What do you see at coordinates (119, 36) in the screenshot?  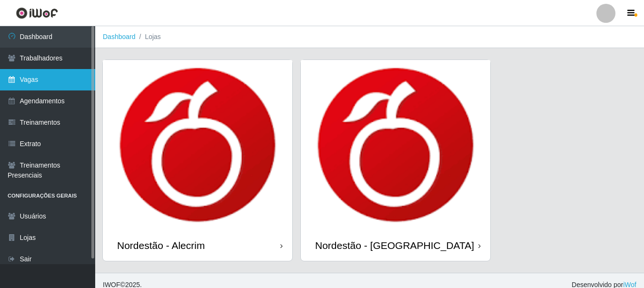 I see `a: Dashboard` at bounding box center [119, 36].